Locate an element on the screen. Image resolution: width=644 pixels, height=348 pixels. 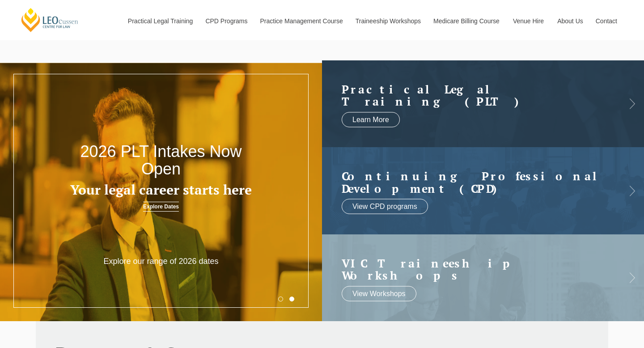
a: Traineeship Workshops is located at coordinates (388, 21).